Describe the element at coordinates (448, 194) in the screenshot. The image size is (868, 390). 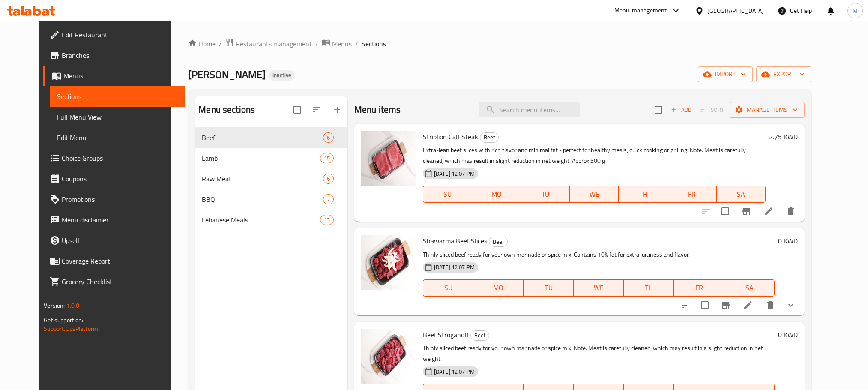
I see `span: SU` at that location.